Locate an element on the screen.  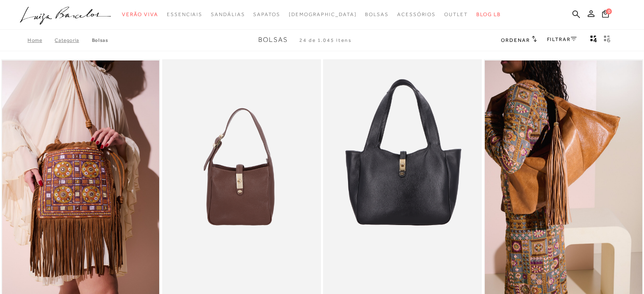
a: BLOG LB is located at coordinates (488, 14).